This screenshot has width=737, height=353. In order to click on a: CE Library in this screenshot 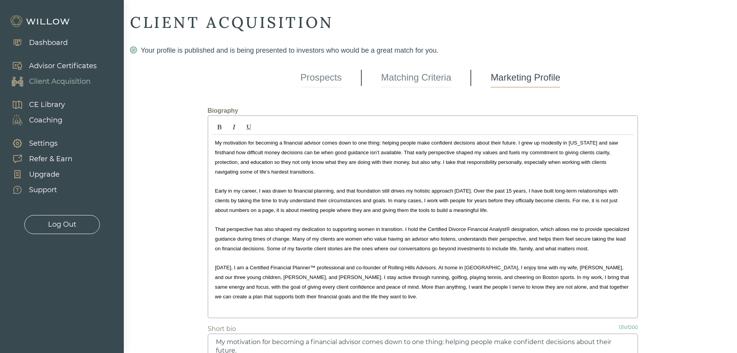, I will do `click(34, 105)`.